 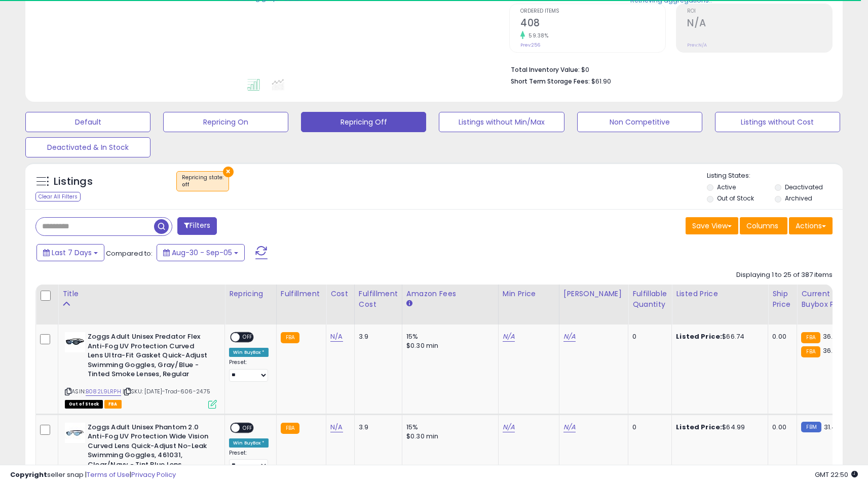 What do you see at coordinates (84, 404) in the screenshot?
I see `span: All listings that are currently out of stock and unavailable for purchase on Amazon` at bounding box center [84, 404].